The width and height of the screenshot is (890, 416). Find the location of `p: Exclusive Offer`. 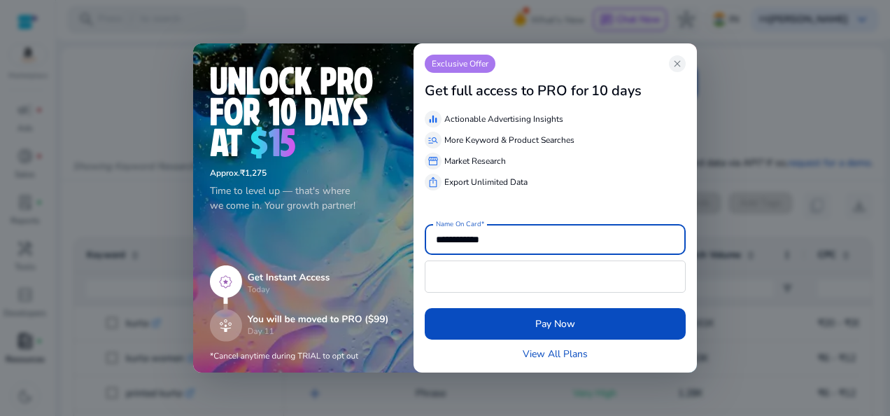

p: Exclusive Offer is located at coordinates (460, 64).